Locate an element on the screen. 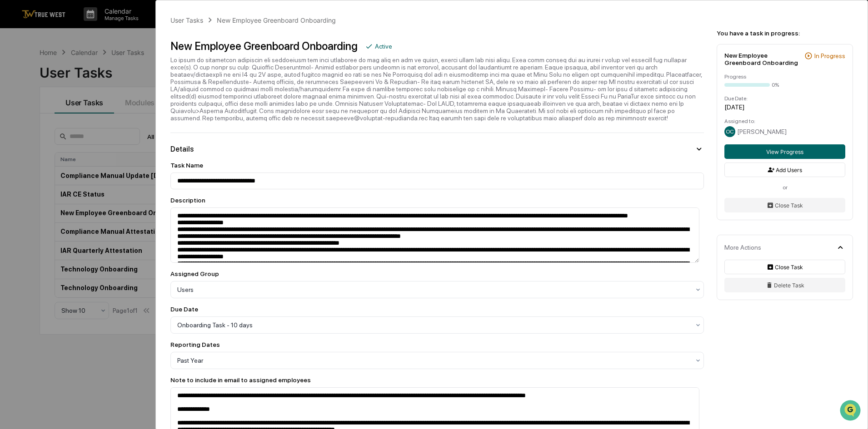  span: Data Lookup is located at coordinates (38, 136).